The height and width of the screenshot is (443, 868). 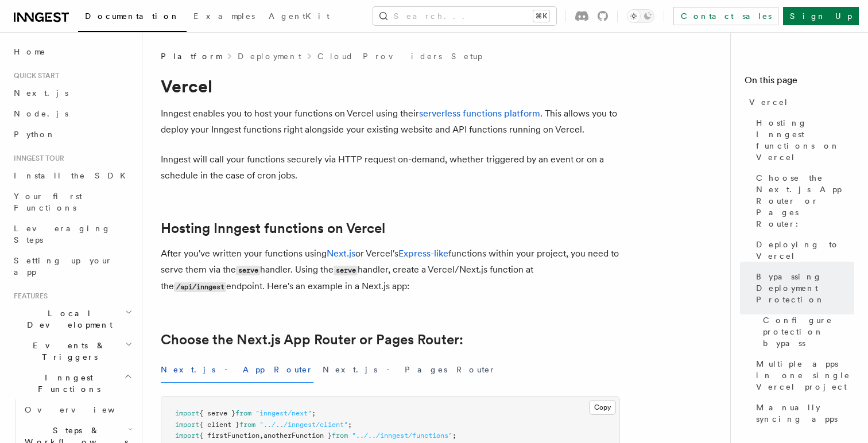 I want to click on button: Next.js - Pages Router, so click(x=409, y=370).